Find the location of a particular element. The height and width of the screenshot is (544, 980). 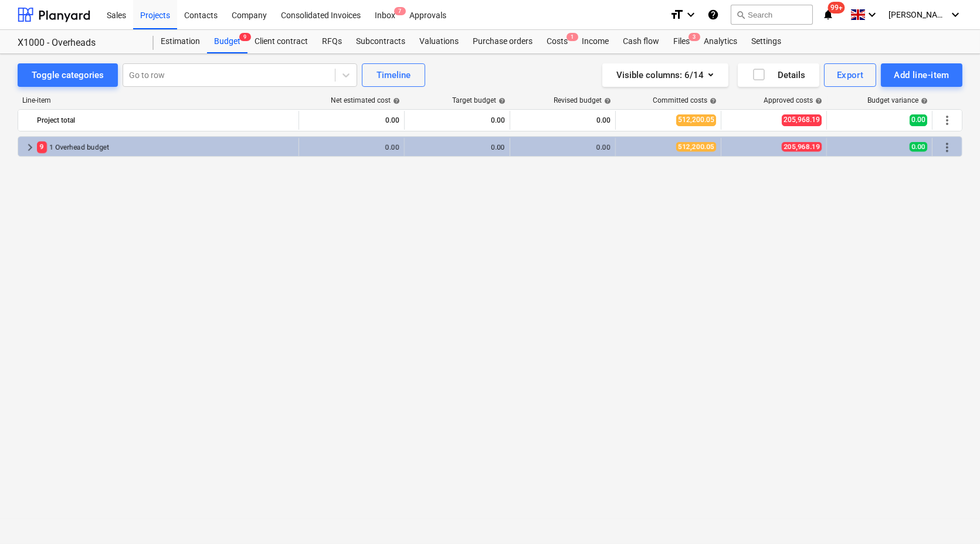

div: Budget is located at coordinates (227, 42).